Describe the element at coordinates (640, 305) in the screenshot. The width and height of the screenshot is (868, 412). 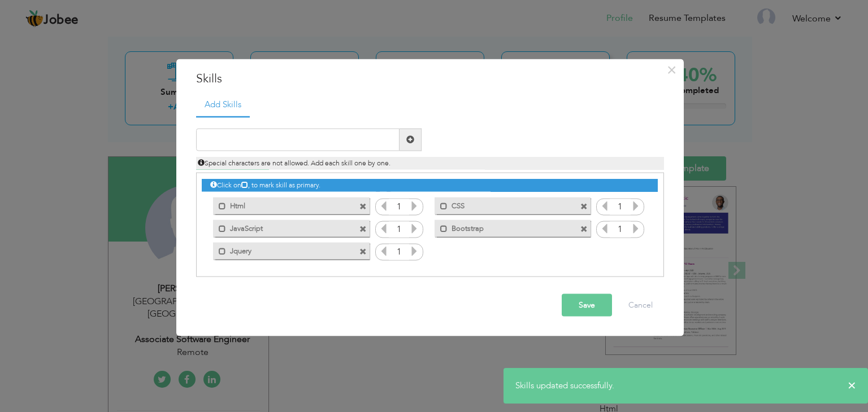
I see `button: Cancel` at that location.